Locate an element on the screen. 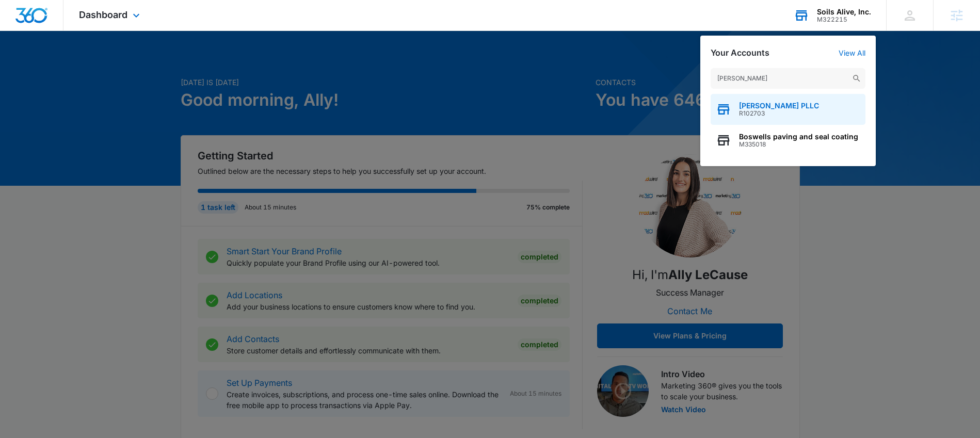  div: account id is located at coordinates (844, 20).